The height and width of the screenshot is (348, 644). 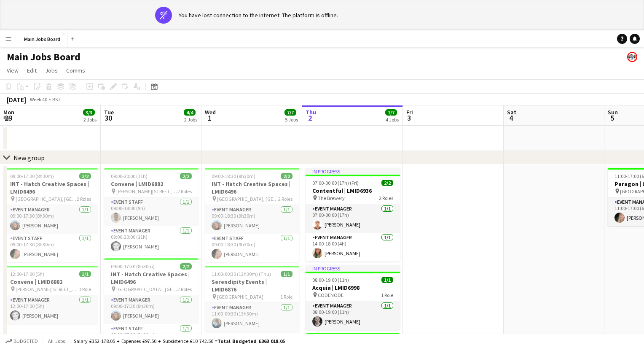 What do you see at coordinates (632, 57) in the screenshot?
I see `app-user-avatar: Alanya O'Donnell` at bounding box center [632, 57].